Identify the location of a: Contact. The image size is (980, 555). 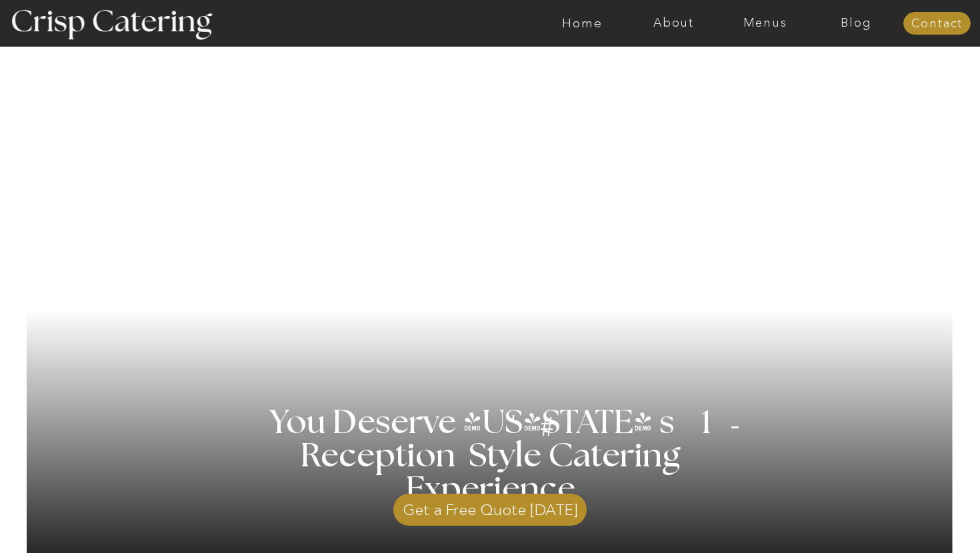
(937, 24).